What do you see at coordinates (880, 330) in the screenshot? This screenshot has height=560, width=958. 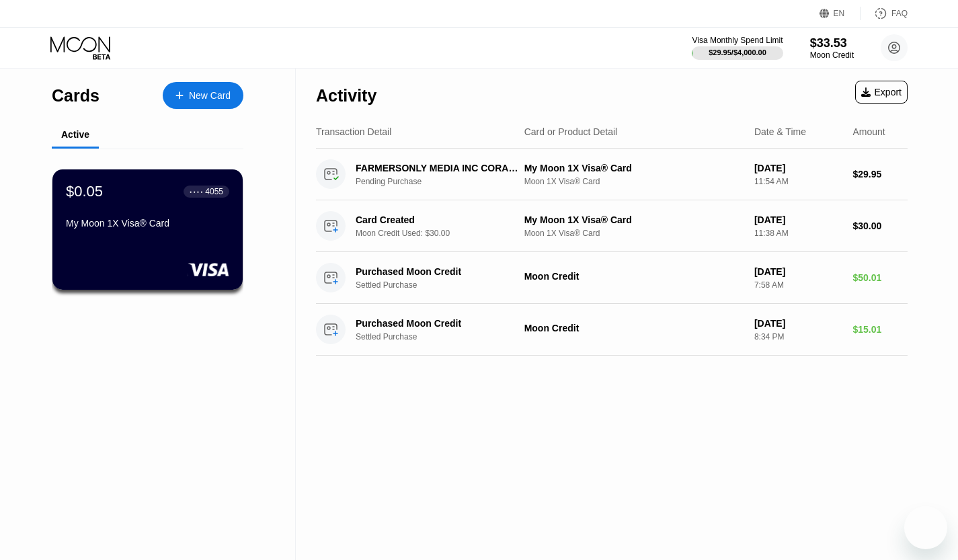 I see `div: $15.01` at bounding box center [880, 330].